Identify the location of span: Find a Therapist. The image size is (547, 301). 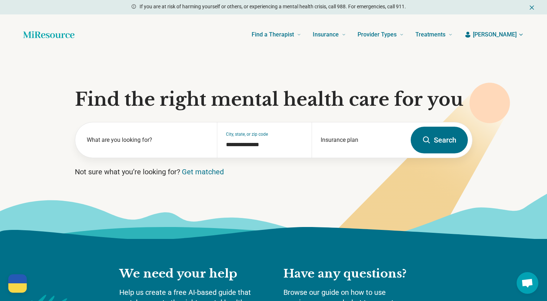
(272, 35).